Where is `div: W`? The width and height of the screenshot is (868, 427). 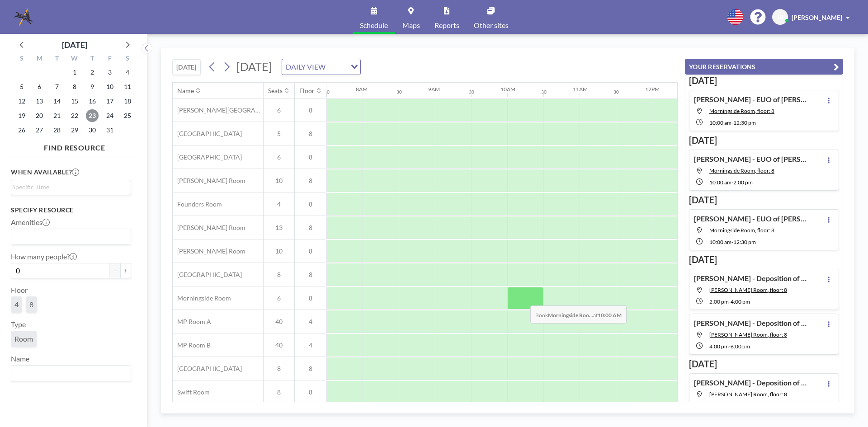 div: W is located at coordinates (75, 59).